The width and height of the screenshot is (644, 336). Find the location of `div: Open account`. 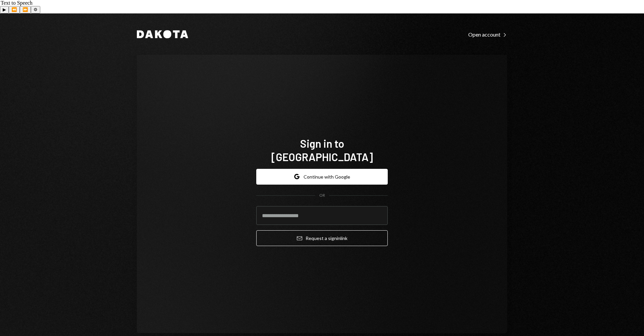

div: Open account is located at coordinates (488, 35).